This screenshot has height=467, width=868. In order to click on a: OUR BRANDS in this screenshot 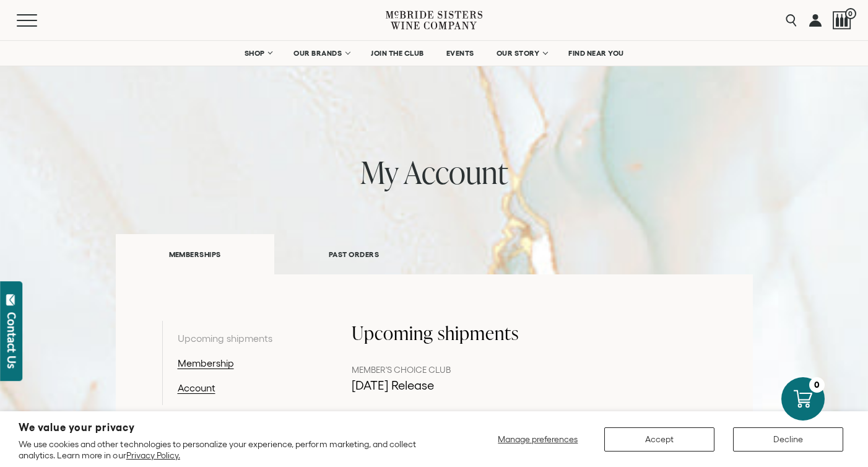, I will do `click(321, 53)`.